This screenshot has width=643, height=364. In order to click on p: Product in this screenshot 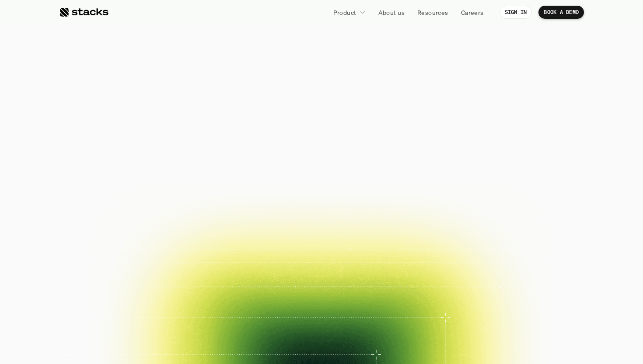, I will do `click(345, 12)`.